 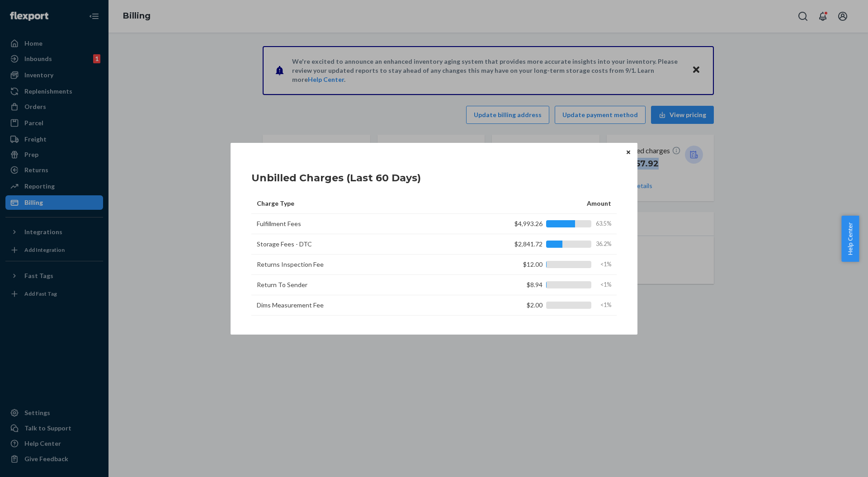 What do you see at coordinates (364, 244) in the screenshot?
I see `td: Storage Fees - DTC` at bounding box center [364, 244].